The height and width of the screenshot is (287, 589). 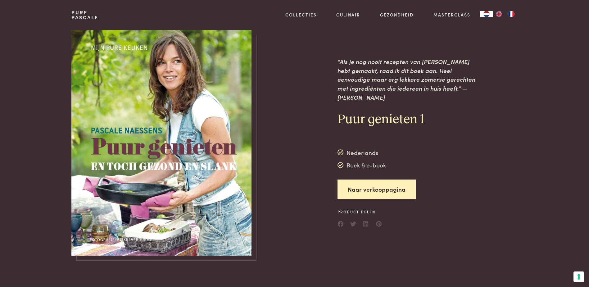 What do you see at coordinates (162, 143) in the screenshot?
I see `img: https://admin.purepascale.com/wp-content/uploads/2022/11/pascale-naessens-puur-genieten-en-toch-s...` at bounding box center [162, 143].